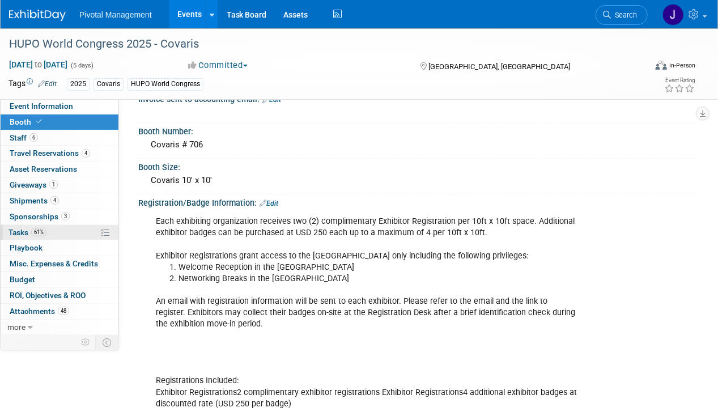  What do you see at coordinates (59, 295) in the screenshot?
I see `a: ROI, Objectives & ROO` at bounding box center [59, 295].